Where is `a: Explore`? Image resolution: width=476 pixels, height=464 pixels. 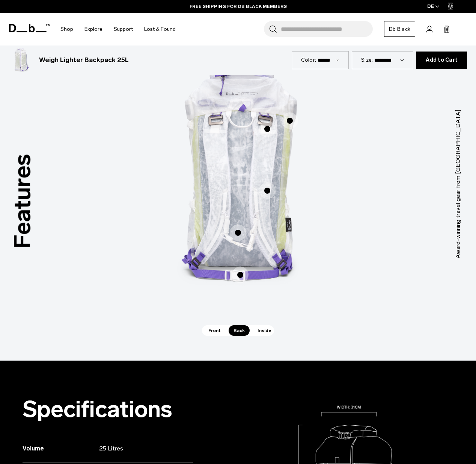 a: Explore is located at coordinates (93, 29).